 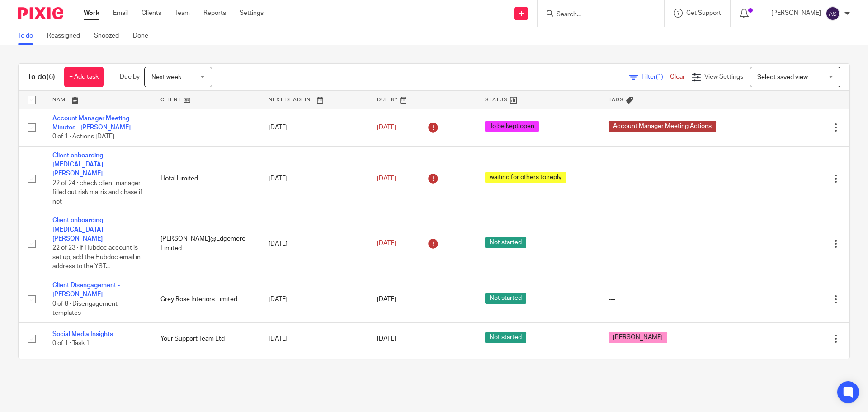 What do you see at coordinates (29, 36) in the screenshot?
I see `a: To do` at bounding box center [29, 36].